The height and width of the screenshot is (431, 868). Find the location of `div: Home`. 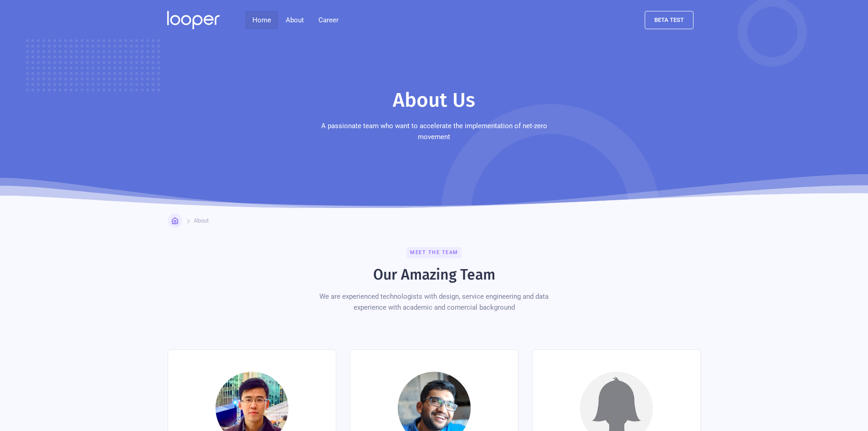

div: Home is located at coordinates (190, 221).